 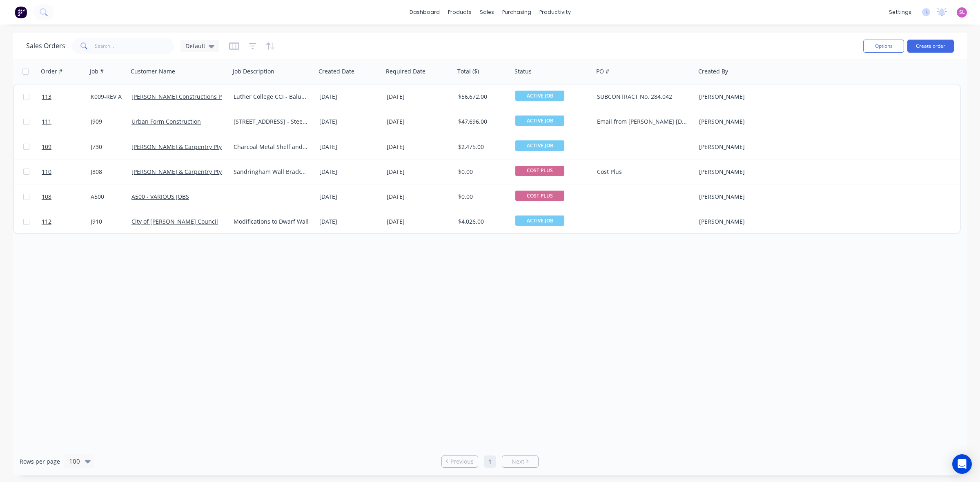 What do you see at coordinates (21, 13) in the screenshot?
I see `img: Factory` at bounding box center [21, 13].